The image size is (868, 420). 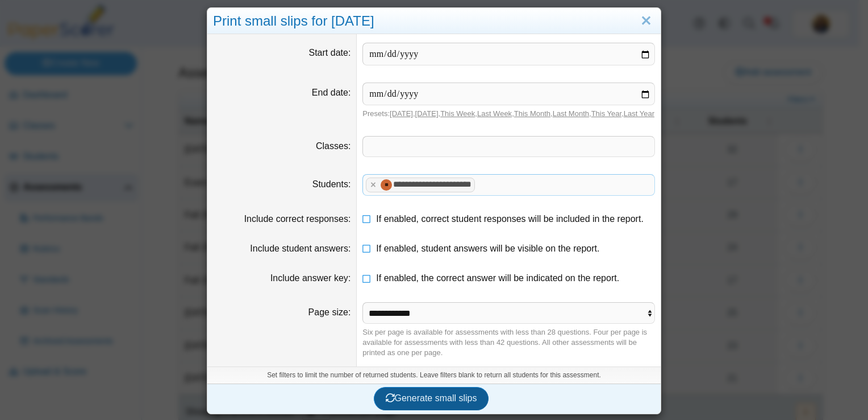 What do you see at coordinates (646, 21) in the screenshot?
I see `a: Close` at bounding box center [646, 21].